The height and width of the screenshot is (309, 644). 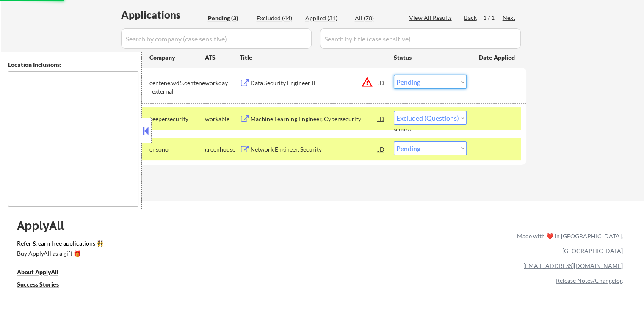 I want to click on div: ensono, so click(x=177, y=149).